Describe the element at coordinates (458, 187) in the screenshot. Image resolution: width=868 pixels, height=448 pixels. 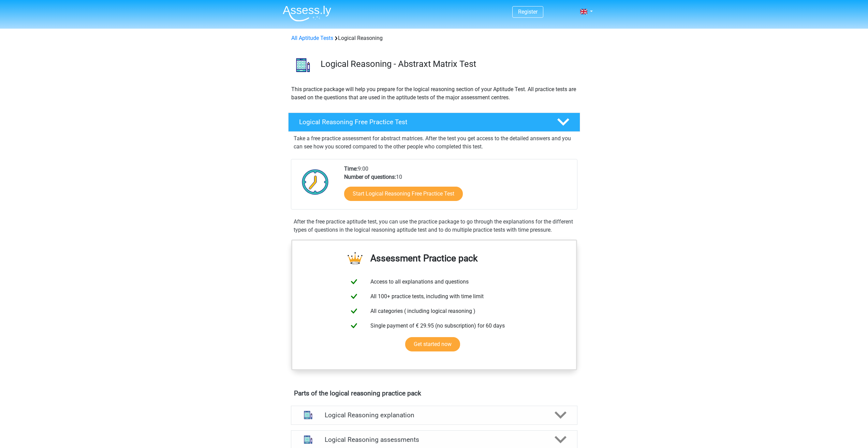
I see `div: 9:00 10` at that location.